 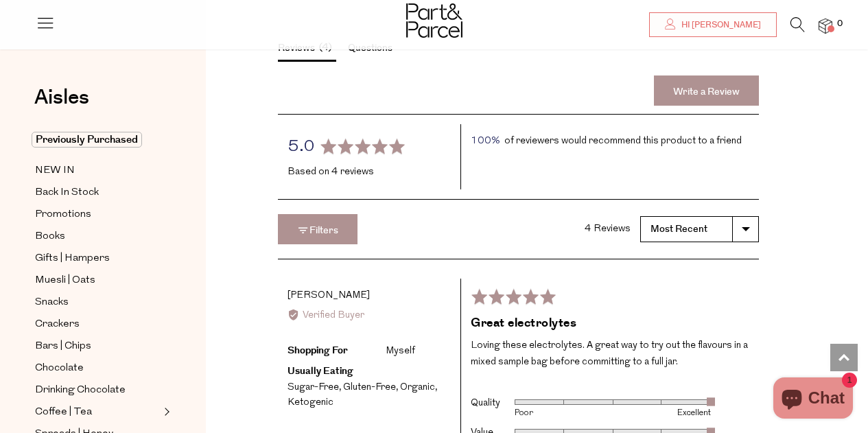 What do you see at coordinates (419, 387) in the screenshot?
I see `li: Organic` at bounding box center [419, 387].